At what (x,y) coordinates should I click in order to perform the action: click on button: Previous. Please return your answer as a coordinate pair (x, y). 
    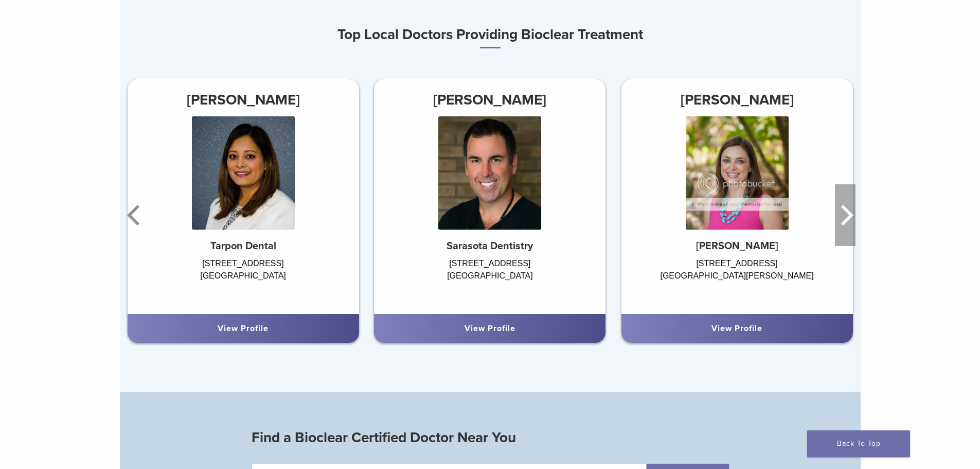
    Looking at the image, I should click on (136, 215).